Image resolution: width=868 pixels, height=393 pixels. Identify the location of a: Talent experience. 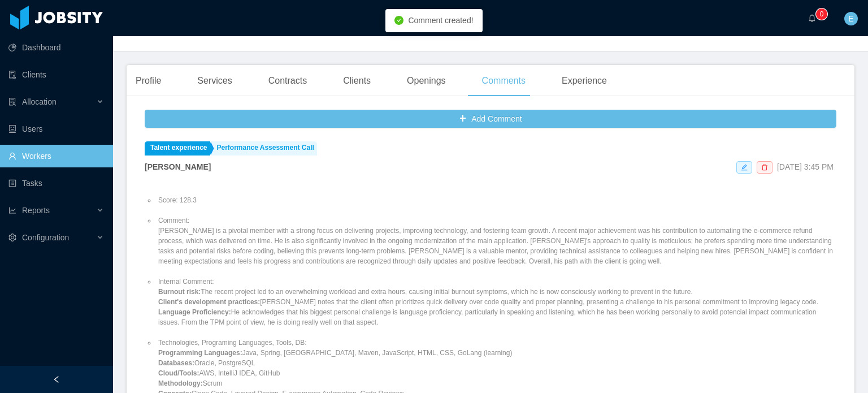
(177, 148).